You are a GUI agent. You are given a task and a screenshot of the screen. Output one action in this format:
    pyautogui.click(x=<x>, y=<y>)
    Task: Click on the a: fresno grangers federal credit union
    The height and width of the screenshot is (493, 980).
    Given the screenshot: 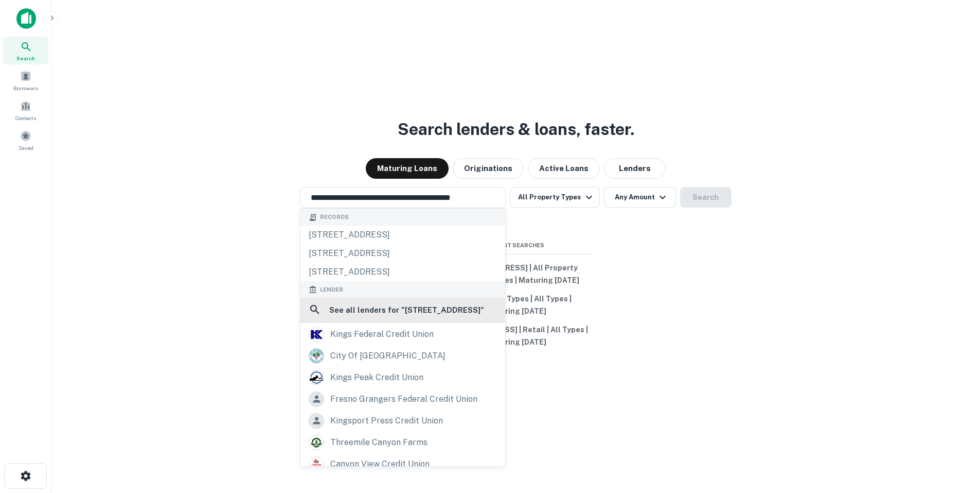 What is the action you would take?
    pyautogui.click(x=403, y=399)
    